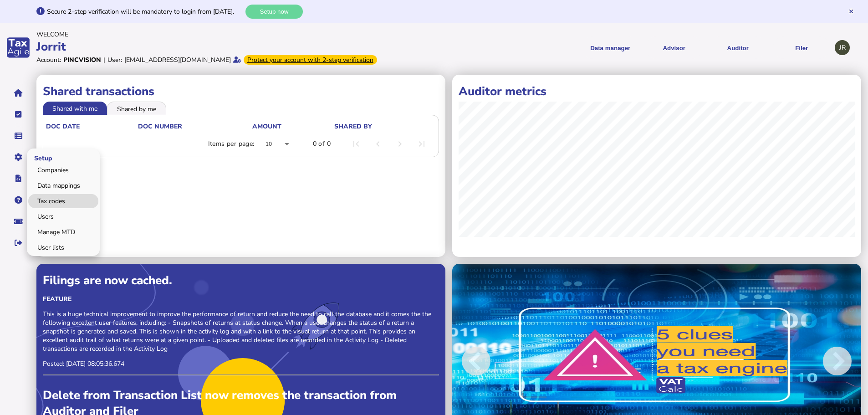 The height and width of the screenshot is (415, 868). I want to click on button: Sign out, so click(18, 243).